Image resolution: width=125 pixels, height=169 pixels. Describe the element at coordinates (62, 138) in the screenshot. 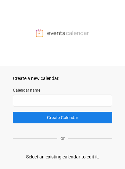

I see `p: or` at that location.